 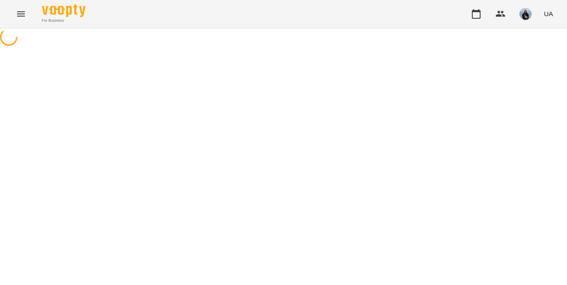 I want to click on span: For Business, so click(x=64, y=21).